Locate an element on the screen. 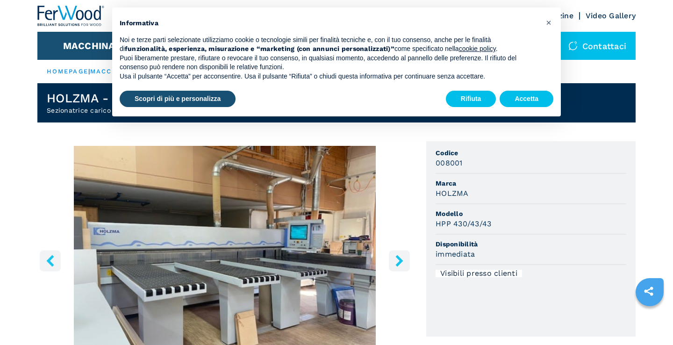 Image resolution: width=673 pixels, height=345 pixels. p: Usa il pulsante “Accetta” per acconsentire. Usa il pulsante “Rifiuta” o chiudi questa informativa... is located at coordinates (329, 77).